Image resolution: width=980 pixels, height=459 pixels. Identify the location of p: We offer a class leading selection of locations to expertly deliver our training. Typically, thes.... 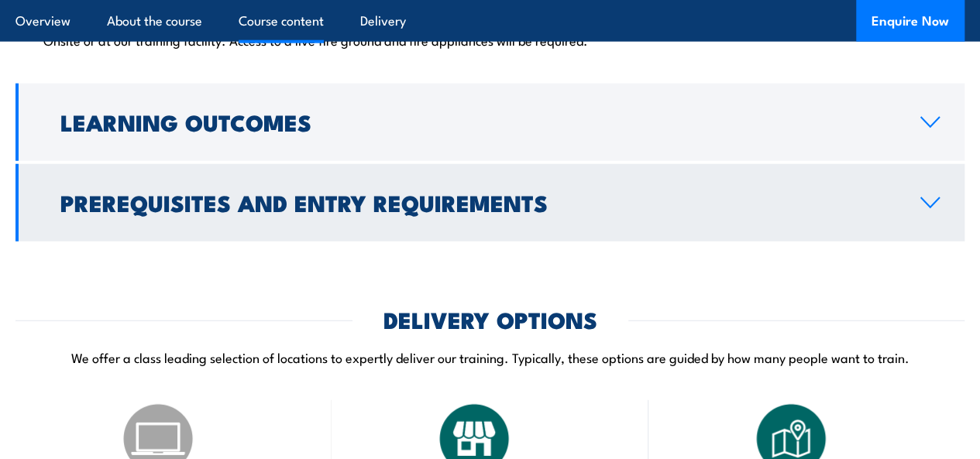
(490, 357).